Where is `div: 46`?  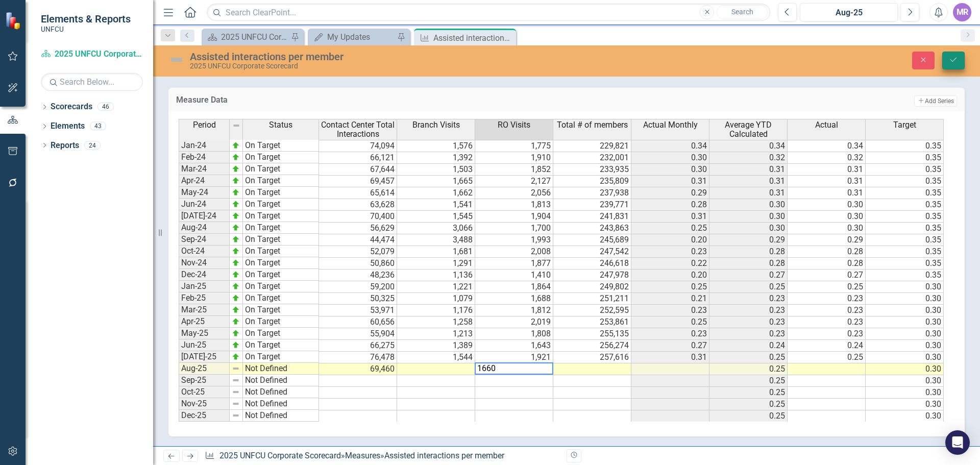 div: 46 is located at coordinates (106, 107).